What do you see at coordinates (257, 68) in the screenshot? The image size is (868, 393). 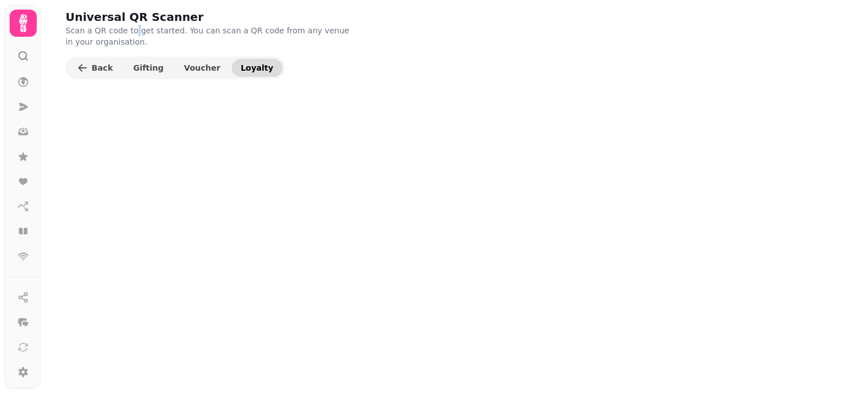 I see `span: Loyalty` at bounding box center [257, 68].